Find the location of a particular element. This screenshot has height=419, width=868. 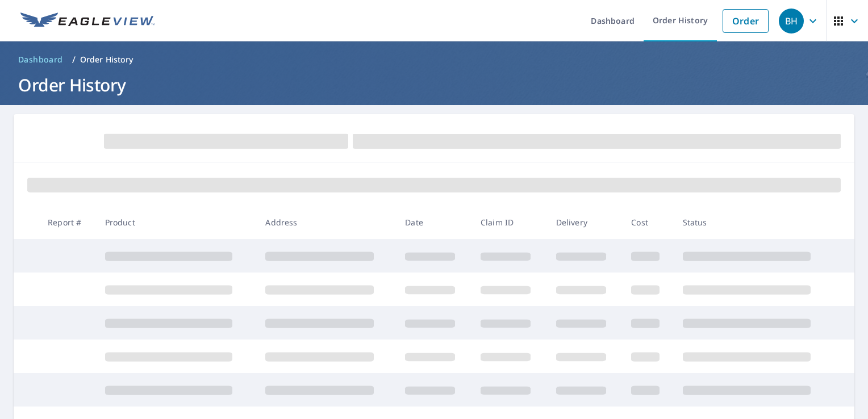

th: Address is located at coordinates (326, 222).